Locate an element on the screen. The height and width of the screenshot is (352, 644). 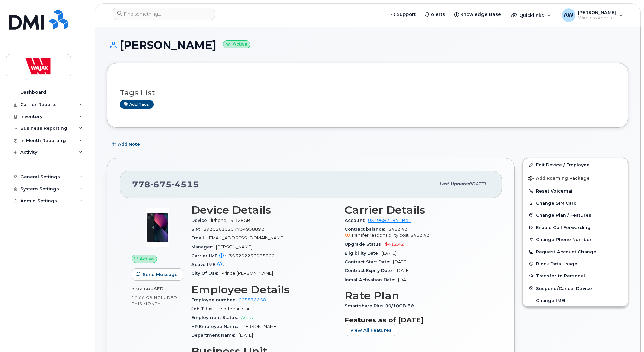
button: Block Data Usage is located at coordinates (575, 264).